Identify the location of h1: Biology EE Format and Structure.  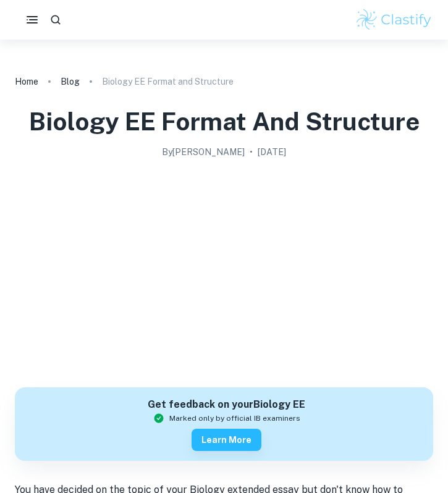
(224, 121).